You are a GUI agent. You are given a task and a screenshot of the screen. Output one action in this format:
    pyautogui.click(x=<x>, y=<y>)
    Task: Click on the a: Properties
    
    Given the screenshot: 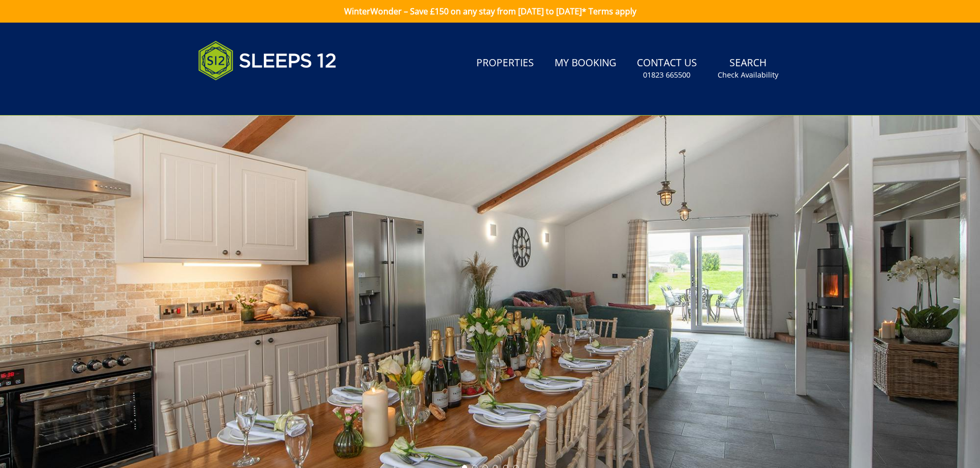 What is the action you would take?
    pyautogui.click(x=505, y=63)
    